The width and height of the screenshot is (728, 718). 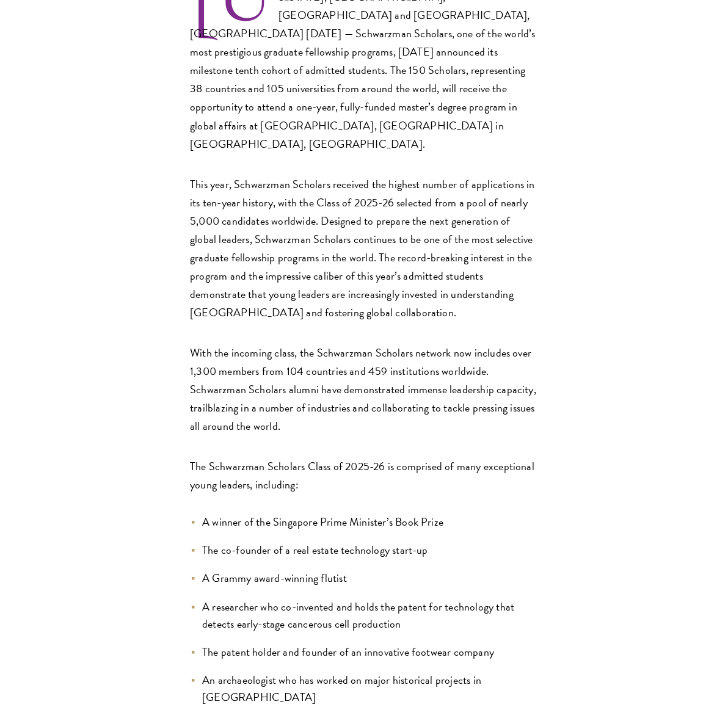 What do you see at coordinates (364, 249) in the screenshot?
I see `p: This year, Schwarzman Scholars received the highest number of applications in its ten-year histor...` at bounding box center [364, 249].